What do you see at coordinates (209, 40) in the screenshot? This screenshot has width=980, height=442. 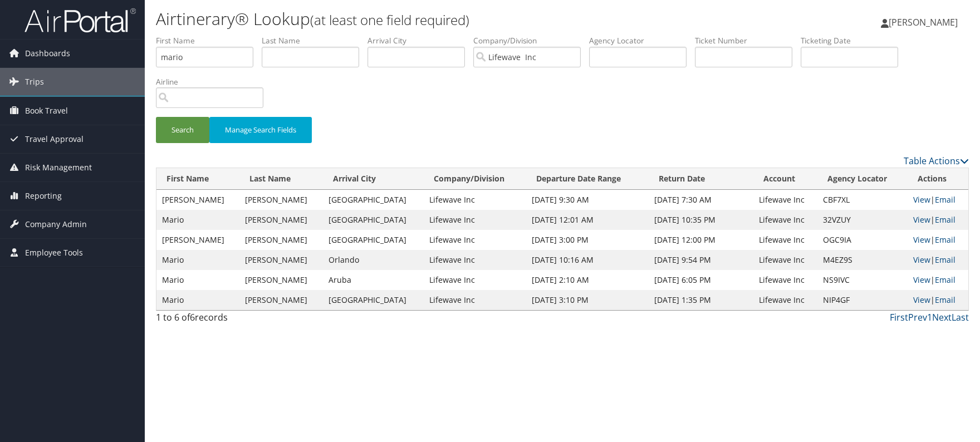 I see `label: First Name` at bounding box center [209, 40].